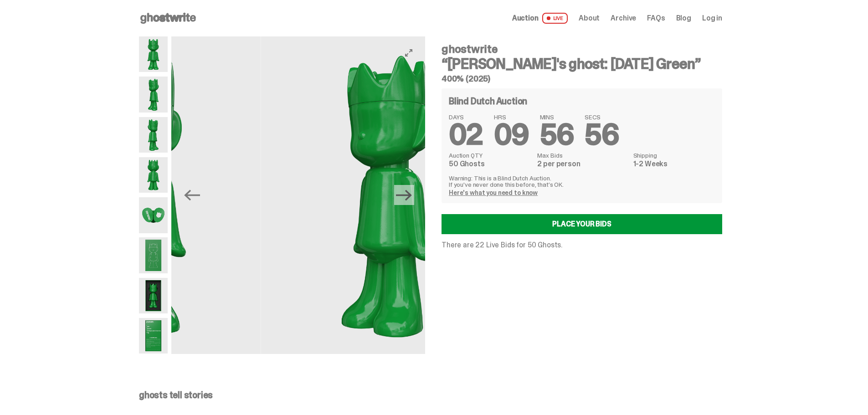  Describe the element at coordinates (713, 18) in the screenshot. I see `a: Log in` at that location.